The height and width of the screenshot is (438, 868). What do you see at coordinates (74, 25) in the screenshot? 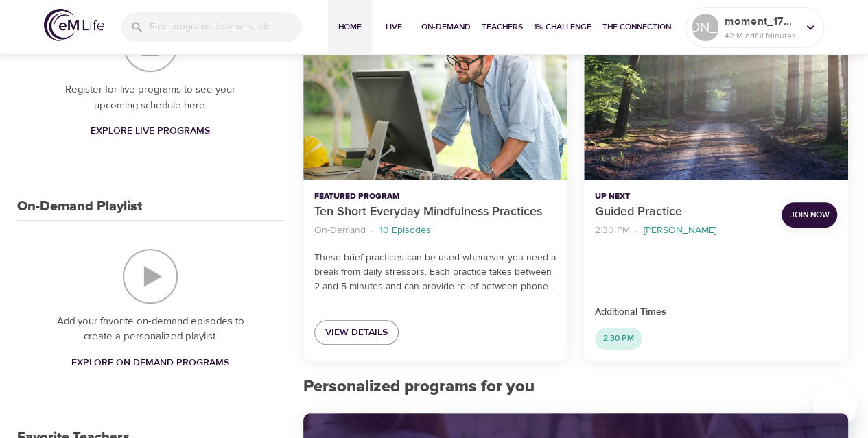
I see `img: logo` at bounding box center [74, 25].